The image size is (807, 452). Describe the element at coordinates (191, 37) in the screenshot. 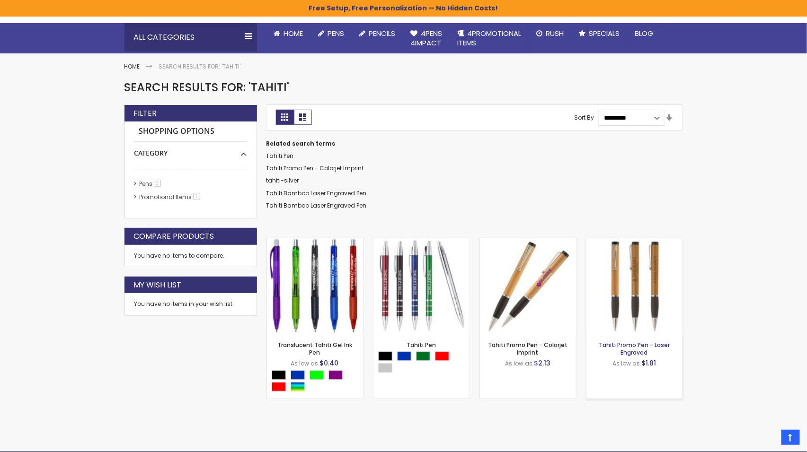

I see `div: All Categories` at that location.